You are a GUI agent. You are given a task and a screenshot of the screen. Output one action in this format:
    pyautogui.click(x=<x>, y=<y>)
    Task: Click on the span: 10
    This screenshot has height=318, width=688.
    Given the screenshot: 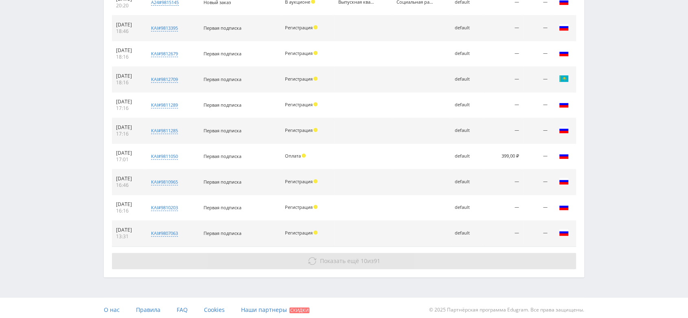 What is the action you would take?
    pyautogui.click(x=364, y=261)
    